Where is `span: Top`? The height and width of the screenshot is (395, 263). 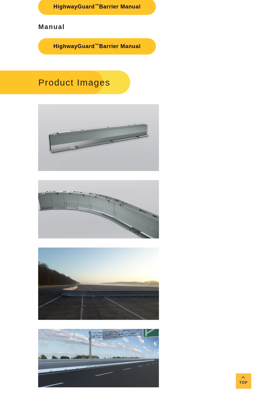 span: Top is located at coordinates (243, 383).